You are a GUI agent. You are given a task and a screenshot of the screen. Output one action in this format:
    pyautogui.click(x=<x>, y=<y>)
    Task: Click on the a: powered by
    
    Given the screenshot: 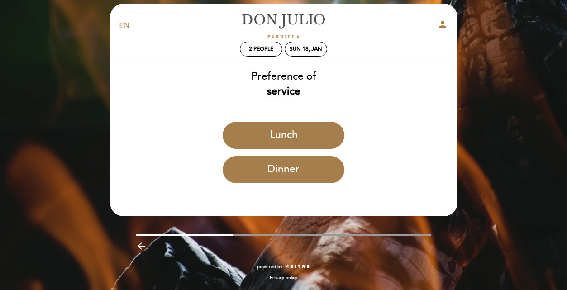 What is the action you would take?
    pyautogui.click(x=284, y=267)
    